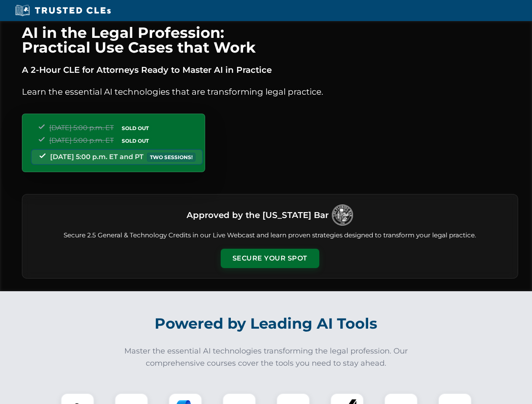  Describe the element at coordinates (270, 92) in the screenshot. I see `p: Learn the essential AI technologies that are transforming legal practice.` at that location.